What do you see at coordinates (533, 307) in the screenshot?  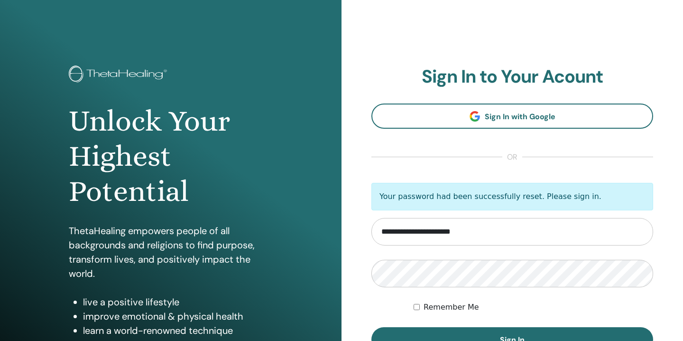 I see `div: Keep me authenticated indefinitely or until I manually logout` at bounding box center [533, 307].